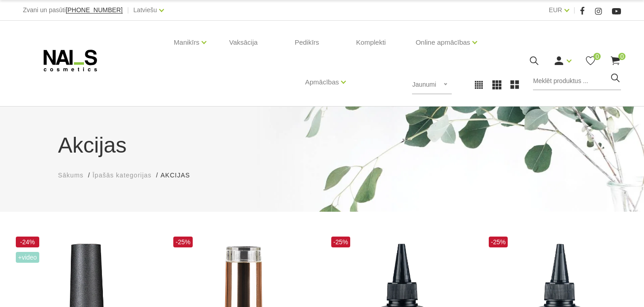 The width and height of the screenshot is (644, 307). I want to click on h1: Akcijas, so click(322, 146).